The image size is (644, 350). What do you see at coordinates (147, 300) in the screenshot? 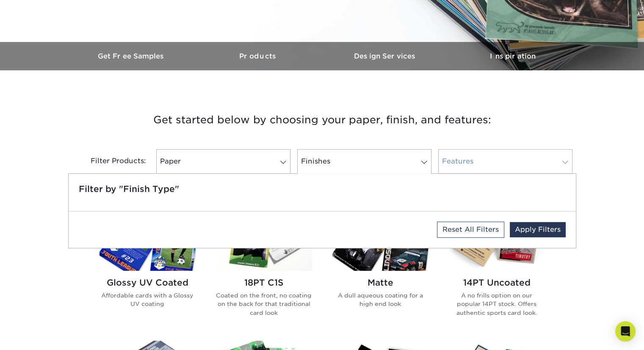
I see `p: Affordable cards with a Glossy UV coating` at bounding box center [147, 300].